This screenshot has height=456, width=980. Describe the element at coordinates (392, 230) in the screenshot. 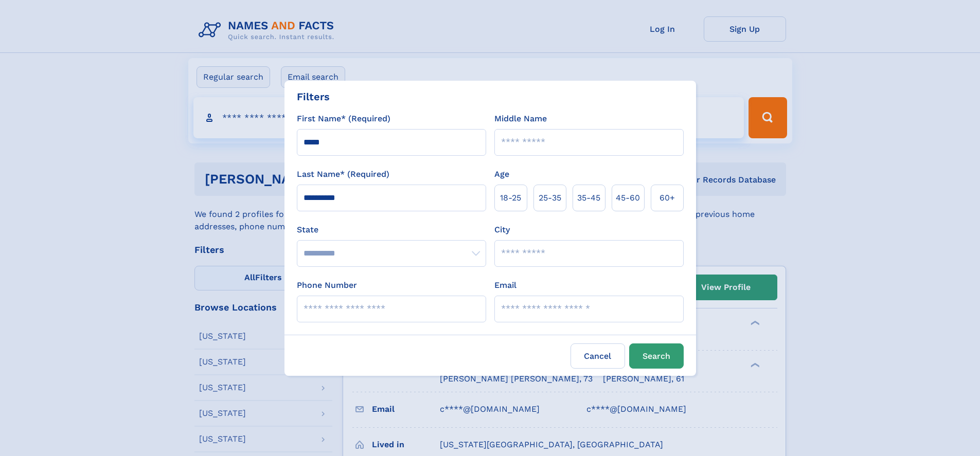

I see `label: State` at that location.